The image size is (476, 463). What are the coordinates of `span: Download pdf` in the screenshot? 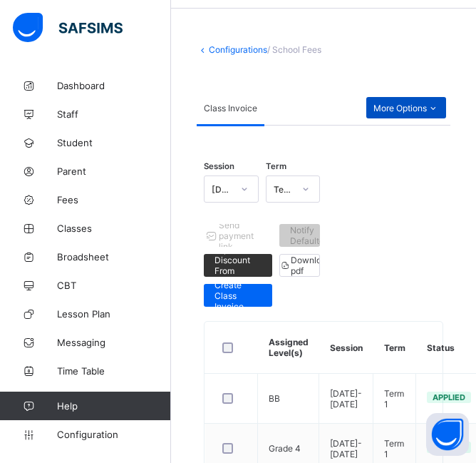 It's located at (311, 265).